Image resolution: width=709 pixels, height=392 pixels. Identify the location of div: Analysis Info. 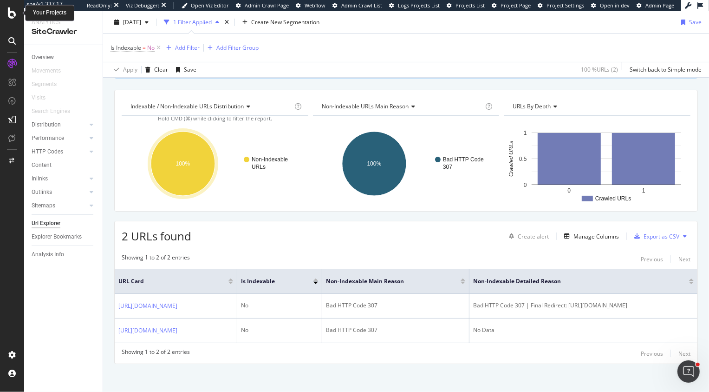
(48, 254).